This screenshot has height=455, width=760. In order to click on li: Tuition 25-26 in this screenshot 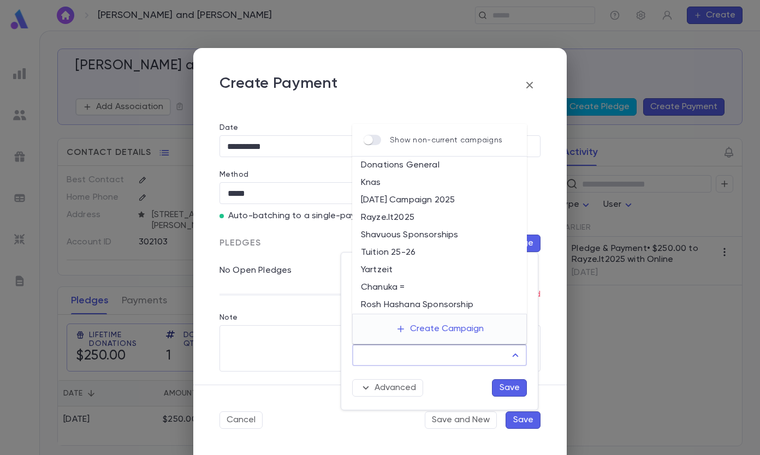, I will do `click(440, 253)`.